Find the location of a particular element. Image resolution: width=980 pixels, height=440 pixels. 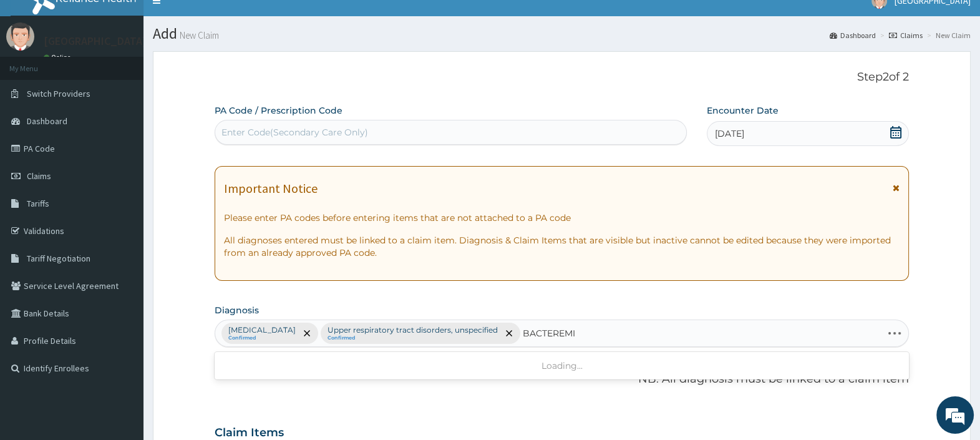

p: Please enter PA codes before entering items that are not attached to a PA code is located at coordinates (561, 218).